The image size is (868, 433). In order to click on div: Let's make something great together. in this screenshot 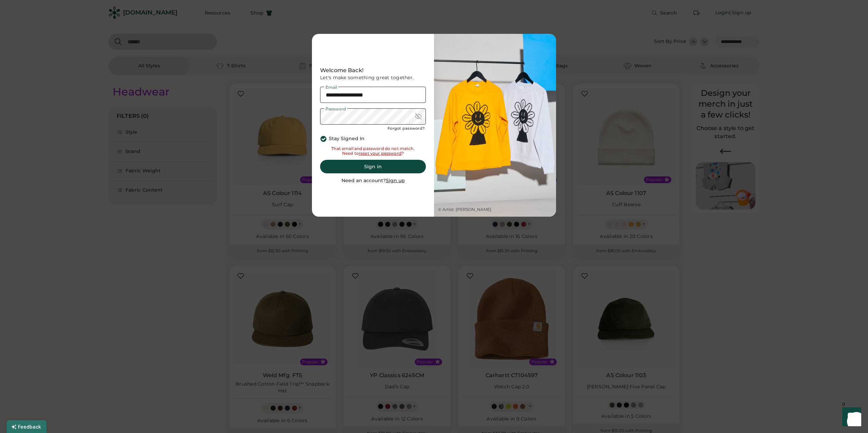, I will do `click(373, 78)`.